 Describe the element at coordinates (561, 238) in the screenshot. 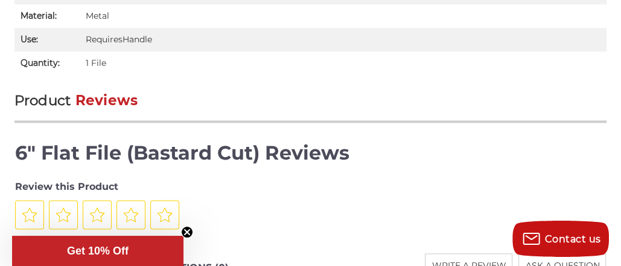

I see `button: Contact us` at that location.